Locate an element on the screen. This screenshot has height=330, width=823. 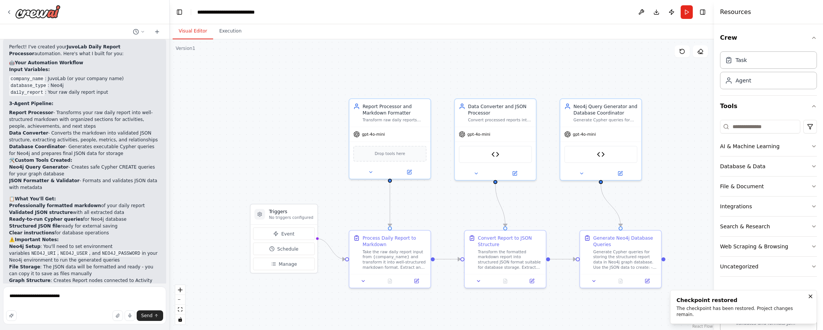
li: : Neo4j is located at coordinates (84, 86).